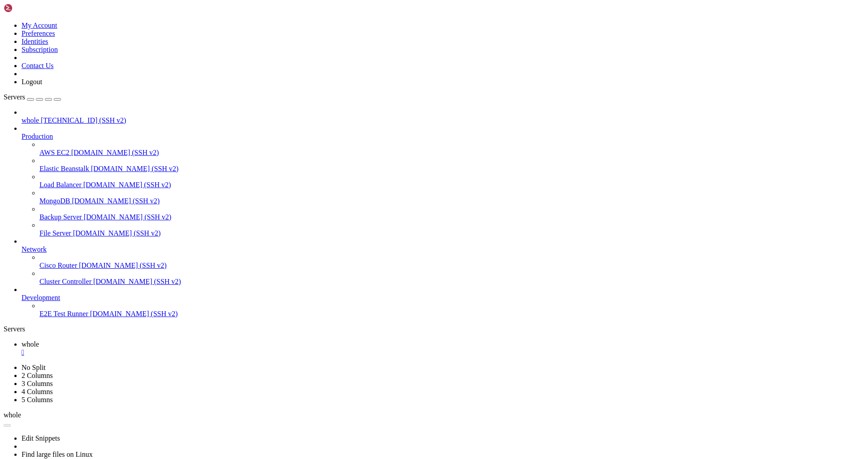 This screenshot has height=459, width=868. I want to click on a: Logout, so click(32, 82).